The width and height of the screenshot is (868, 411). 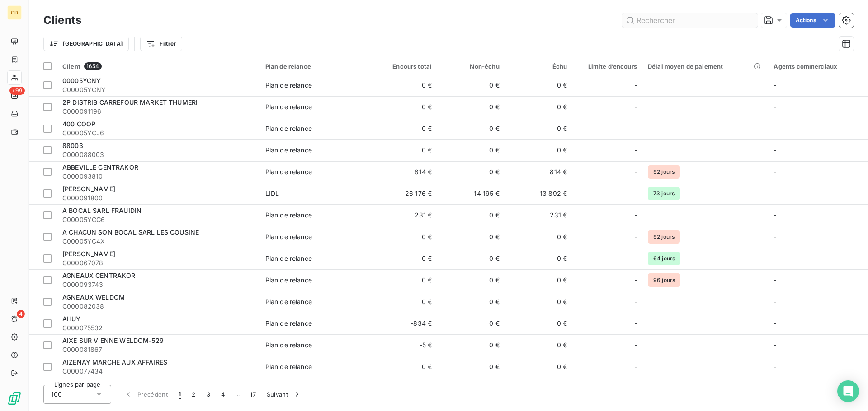 I want to click on span: 100, so click(x=57, y=394).